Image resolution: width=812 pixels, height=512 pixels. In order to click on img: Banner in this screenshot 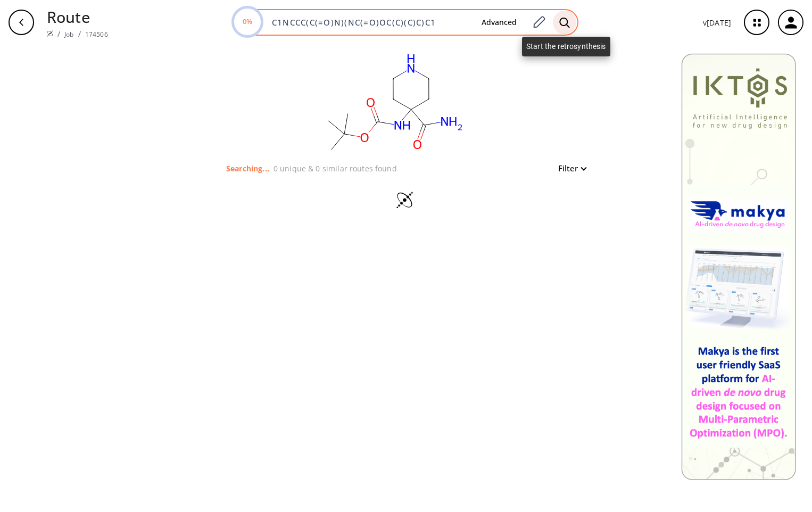, I will do `click(739, 267)`.